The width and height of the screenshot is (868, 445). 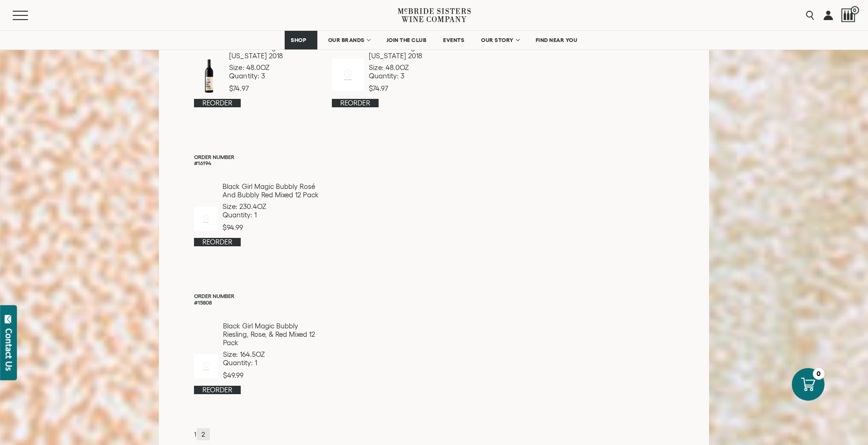 I want to click on span: FIND NEAR YOU, so click(x=556, y=40).